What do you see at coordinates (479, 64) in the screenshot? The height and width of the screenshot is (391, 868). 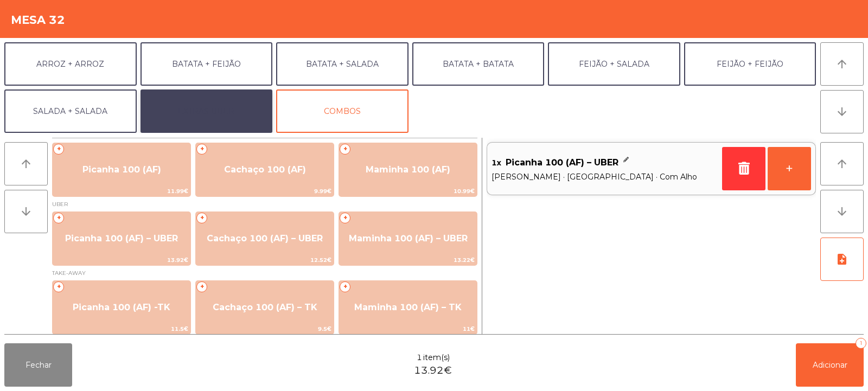 I see `button: BATATA + BATATA` at bounding box center [479, 64].